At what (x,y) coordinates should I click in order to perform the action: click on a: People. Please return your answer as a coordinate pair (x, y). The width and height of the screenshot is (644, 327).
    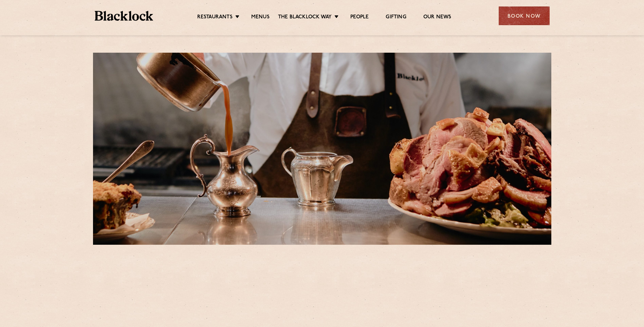
    Looking at the image, I should click on (359, 17).